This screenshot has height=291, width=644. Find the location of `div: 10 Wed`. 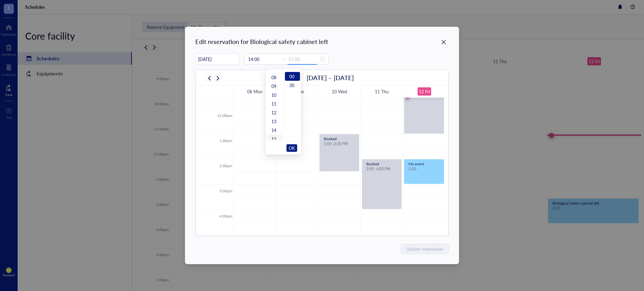

div: 10 Wed is located at coordinates (340, 91).